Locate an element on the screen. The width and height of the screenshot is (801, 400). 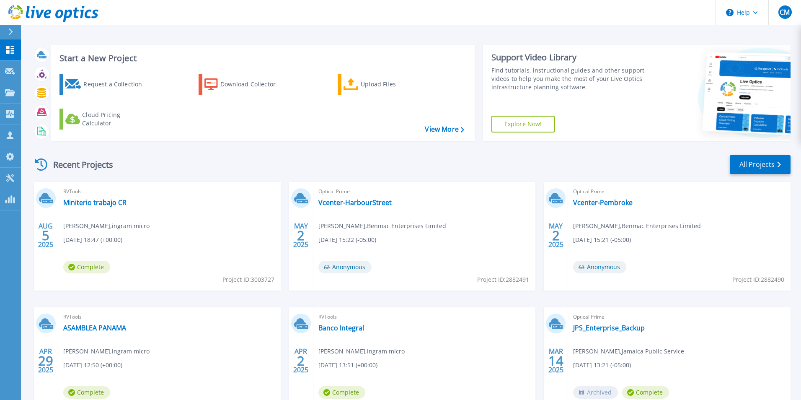
a: Miniterio trabajo CR is located at coordinates (95, 202).